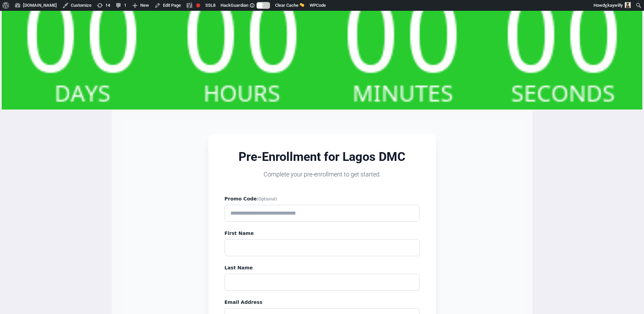  Describe the element at coordinates (287, 5) in the screenshot. I see `span: Clear Cache` at that location.